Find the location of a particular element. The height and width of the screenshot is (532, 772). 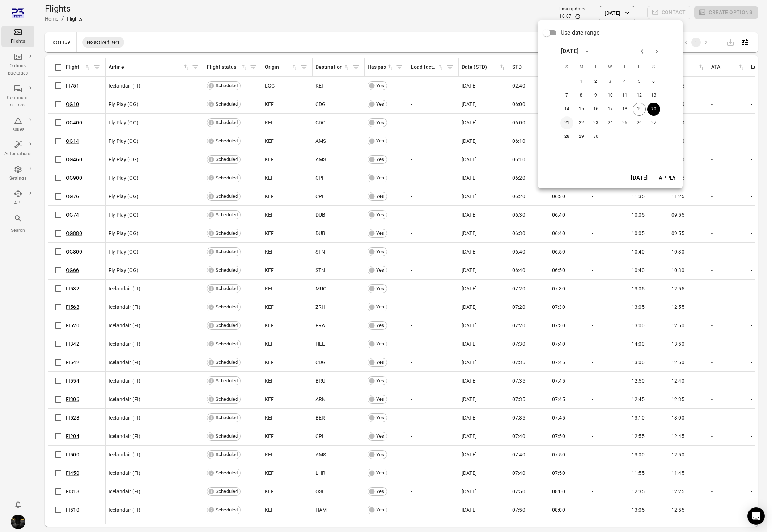

button: 18 is located at coordinates (626, 110).